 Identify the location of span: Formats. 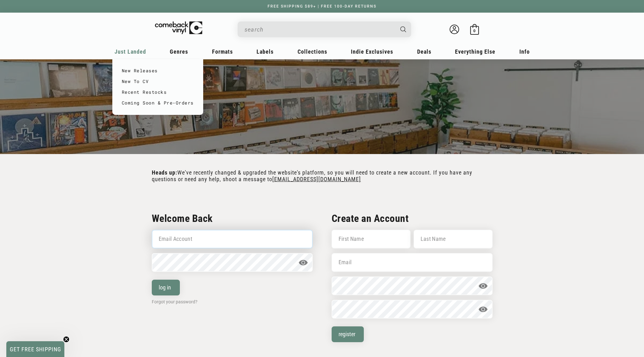
(223, 52).